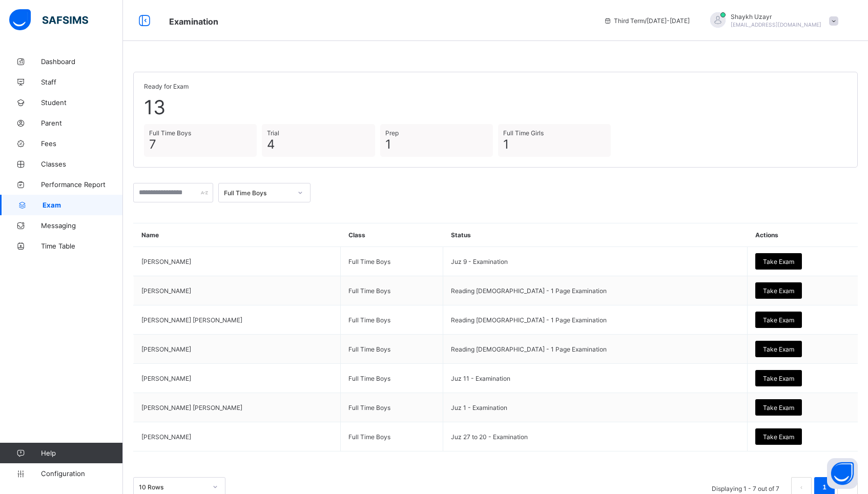 The width and height of the screenshot is (868, 494). I want to click on span: Performance Report, so click(82, 185).